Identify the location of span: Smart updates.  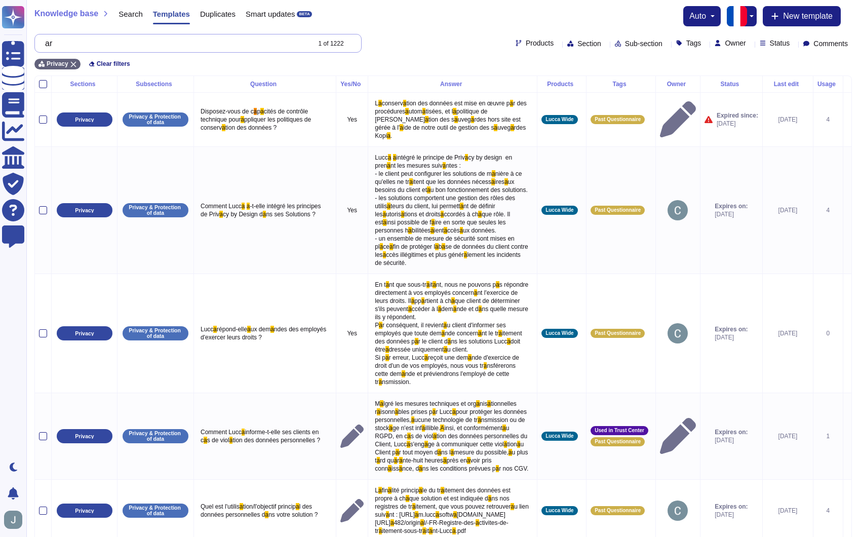
(270, 14).